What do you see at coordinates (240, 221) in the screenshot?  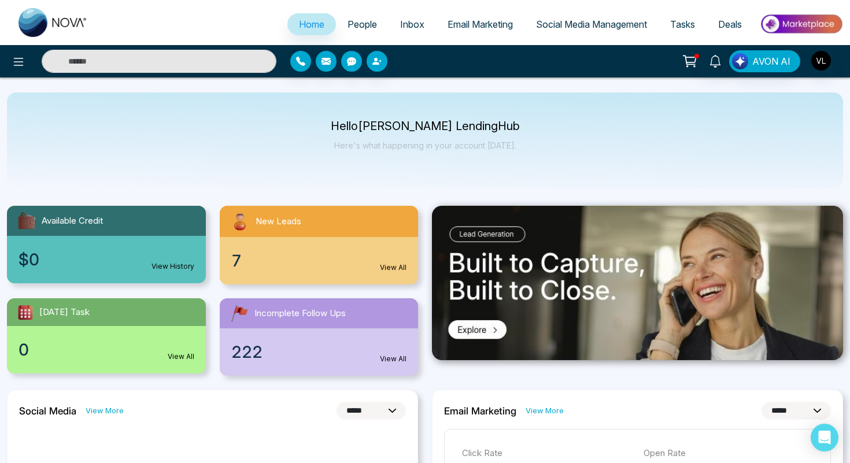 I see `img: newLeads.svg` at bounding box center [240, 221].